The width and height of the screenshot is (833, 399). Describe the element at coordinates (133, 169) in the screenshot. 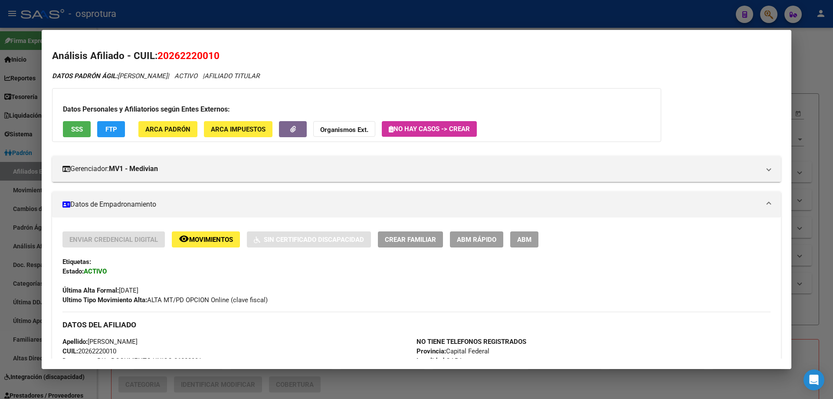

I see `strong: MV1 - Medivian` at that location.